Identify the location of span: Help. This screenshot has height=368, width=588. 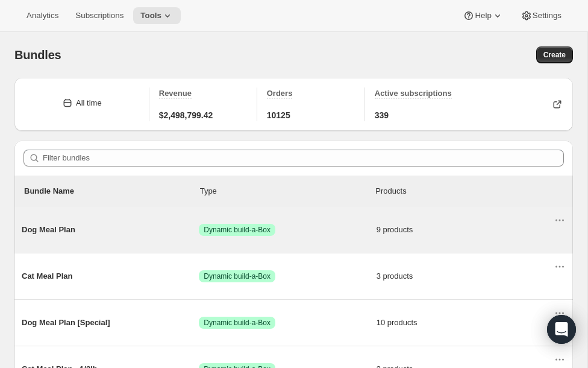
(482, 16).